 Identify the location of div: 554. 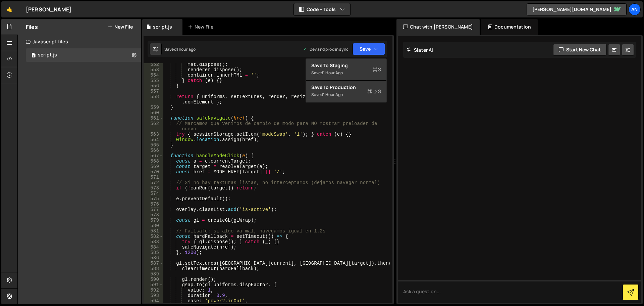
(154, 75).